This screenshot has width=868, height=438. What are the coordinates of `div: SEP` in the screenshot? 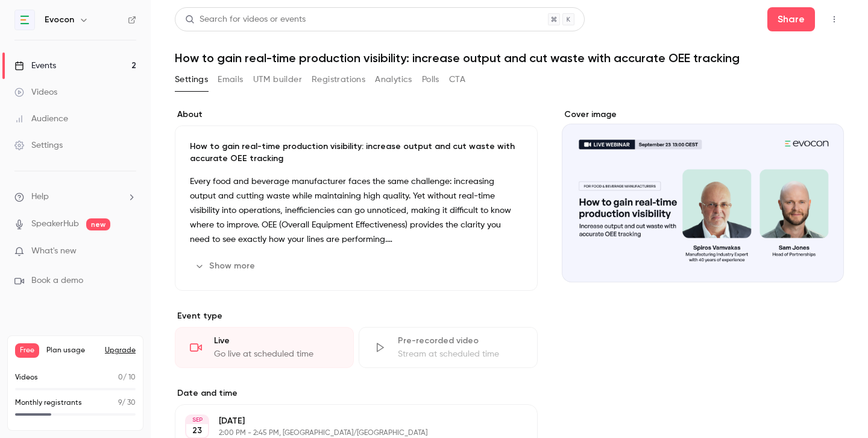 It's located at (197, 420).